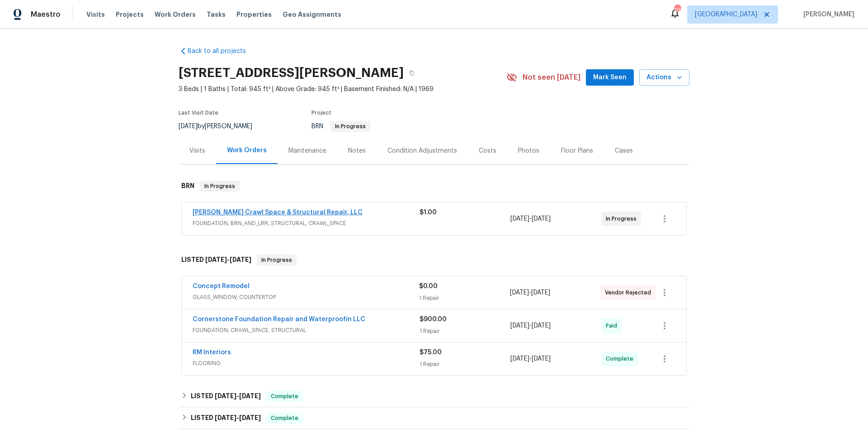 The image size is (868, 434). I want to click on div: Cases, so click(624, 151).